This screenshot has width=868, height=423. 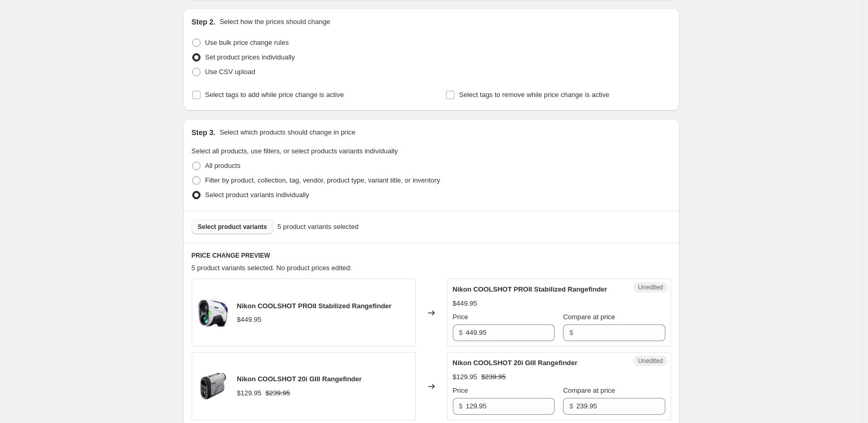 What do you see at coordinates (318, 227) in the screenshot?
I see `span: 5 product variants selected` at bounding box center [318, 227].